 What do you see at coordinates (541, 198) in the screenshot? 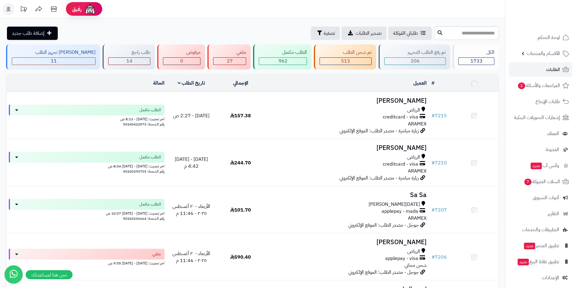
I see `a: أدوات التسويق` at bounding box center [541, 198].